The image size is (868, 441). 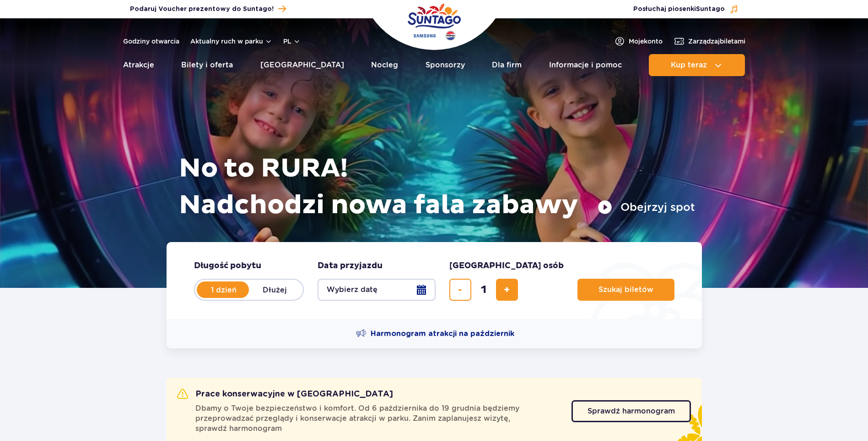 I want to click on span: Posłuchaj piosenki, so click(x=679, y=9).